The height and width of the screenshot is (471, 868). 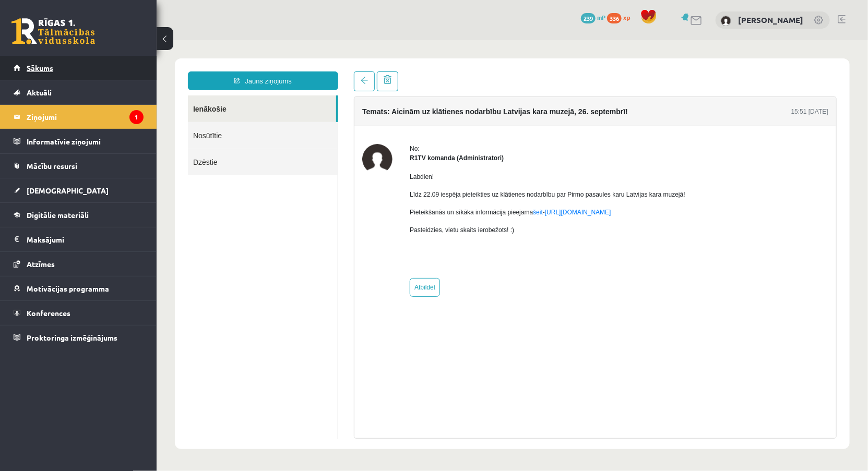 I want to click on i: 1, so click(x=136, y=117).